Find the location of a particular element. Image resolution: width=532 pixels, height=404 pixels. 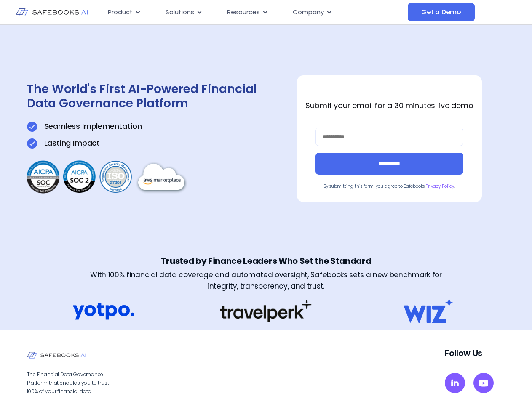

span: Company is located at coordinates (308, 12).